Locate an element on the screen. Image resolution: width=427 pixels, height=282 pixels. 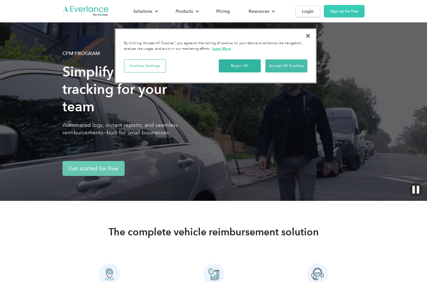
h2: The complete vehicle reimbursement solution is located at coordinates (214, 232).